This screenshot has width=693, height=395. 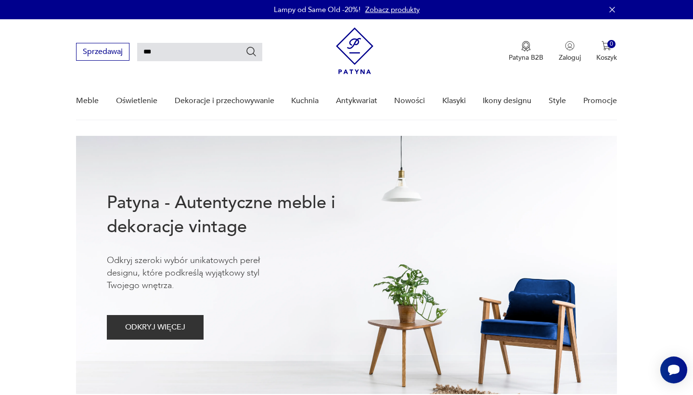 I want to click on a: Dekoracje i przechowywanie, so click(x=224, y=101).